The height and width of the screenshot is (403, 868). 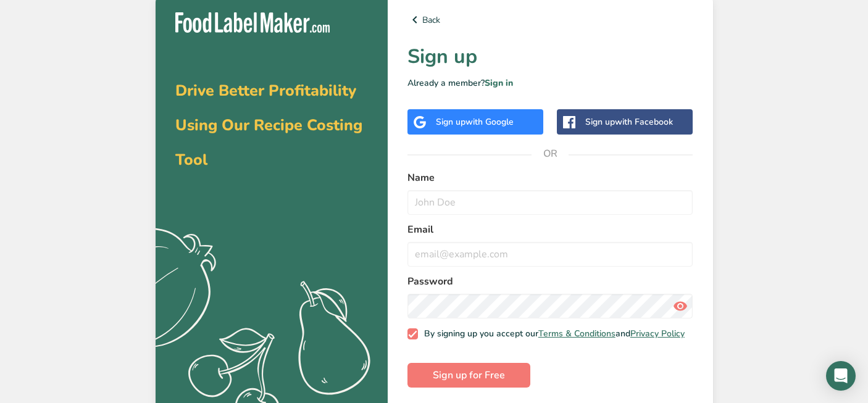 I want to click on a: Privacy Policy, so click(x=657, y=334).